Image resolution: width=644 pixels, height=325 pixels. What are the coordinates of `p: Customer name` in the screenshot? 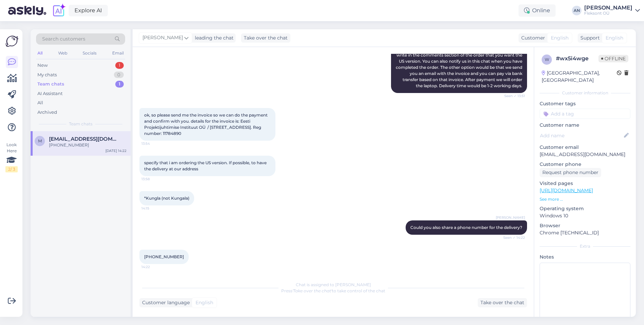 It's located at (585, 125).